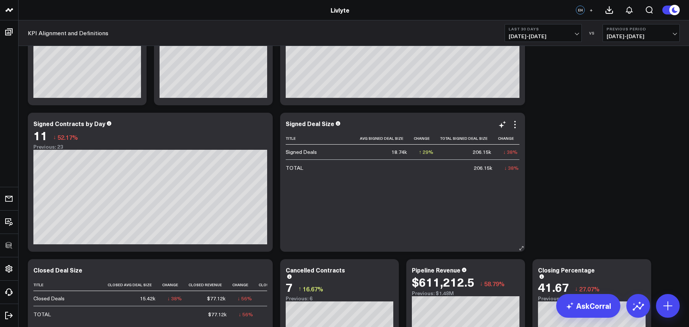 Image resolution: width=689 pixels, height=327 pixels. Describe the element at coordinates (436, 270) in the screenshot. I see `div: Pipeline Revenue` at that location.